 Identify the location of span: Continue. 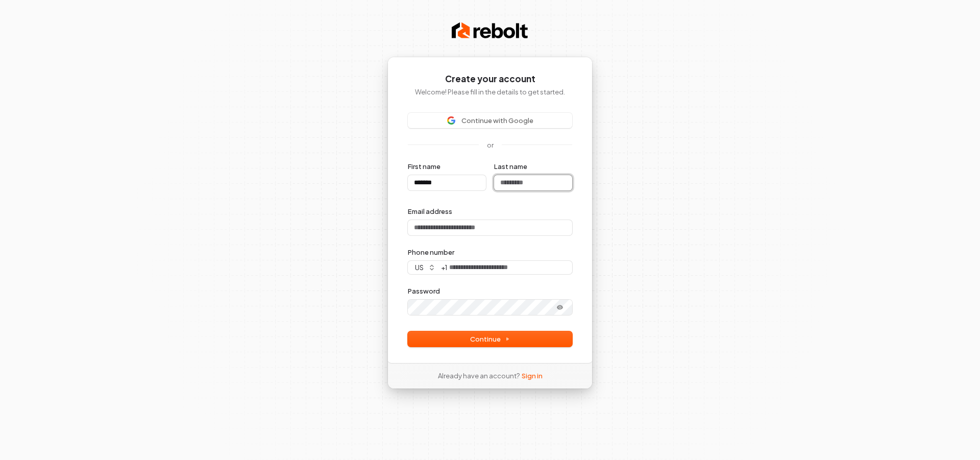
(490, 339).